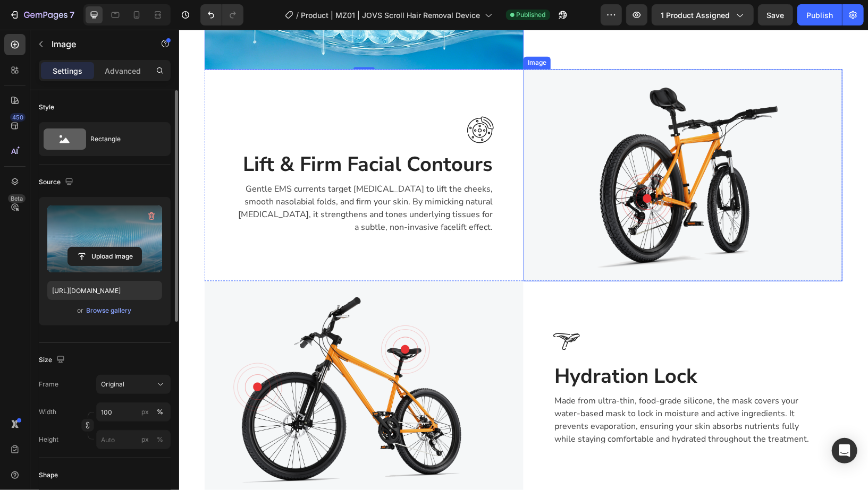 The image size is (868, 490). What do you see at coordinates (113, 384) in the screenshot?
I see `span: Original` at bounding box center [113, 384].